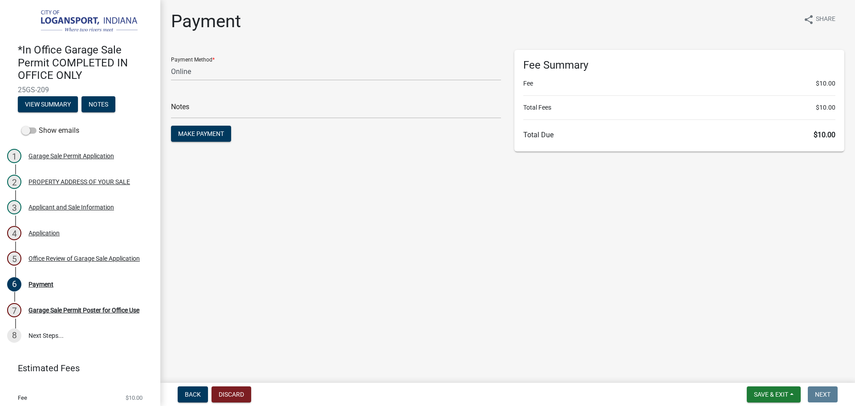 This screenshot has width=855, height=406. I want to click on div: Office Review of Garage Sale Application, so click(84, 258).